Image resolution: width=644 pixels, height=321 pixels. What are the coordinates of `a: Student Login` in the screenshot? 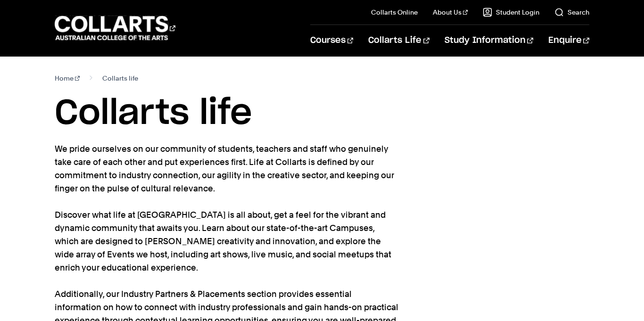 It's located at (511, 12).